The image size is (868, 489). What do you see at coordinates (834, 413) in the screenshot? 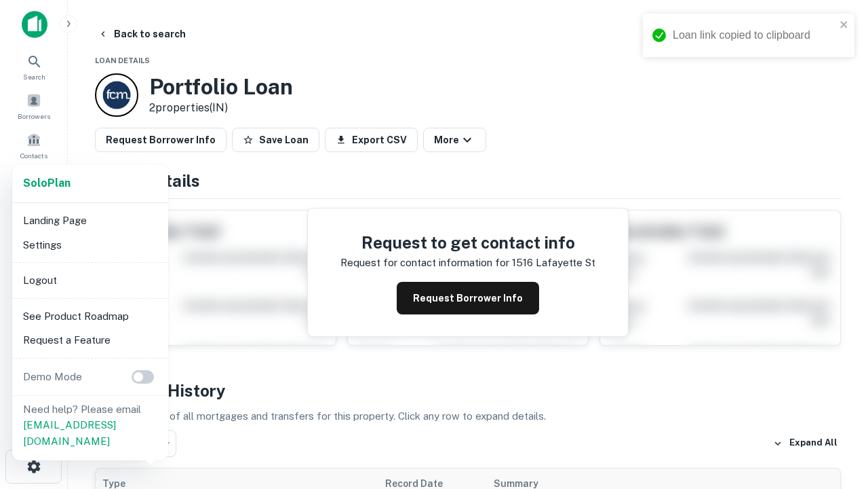
I see `div: Chat Widget` at bounding box center [834, 413].